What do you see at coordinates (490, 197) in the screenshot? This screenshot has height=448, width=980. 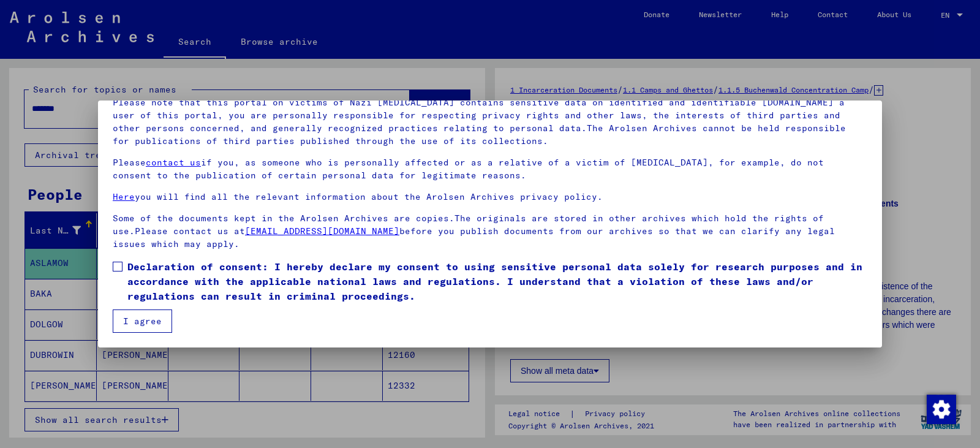 I see `p: you will find all the relevant information about the Arolsen Archives privacy policy.` at bounding box center [490, 197].